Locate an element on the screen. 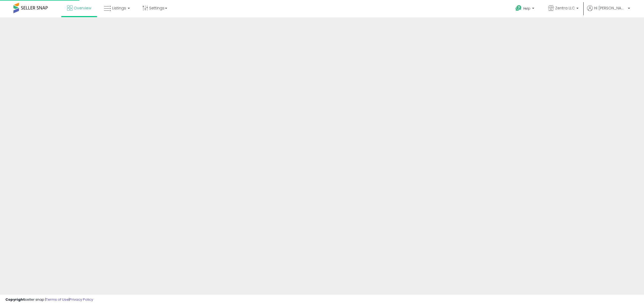 This screenshot has height=305, width=644. span: Zentra LLC is located at coordinates (565, 8).